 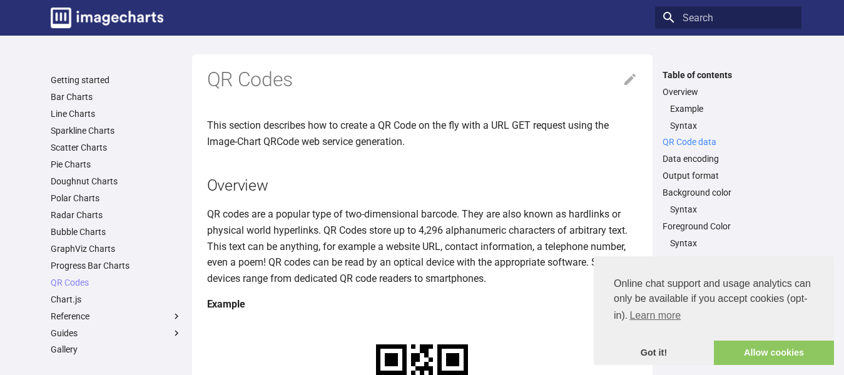 What do you see at coordinates (422, 185) in the screenshot?
I see `h2: Overview` at bounding box center [422, 185].